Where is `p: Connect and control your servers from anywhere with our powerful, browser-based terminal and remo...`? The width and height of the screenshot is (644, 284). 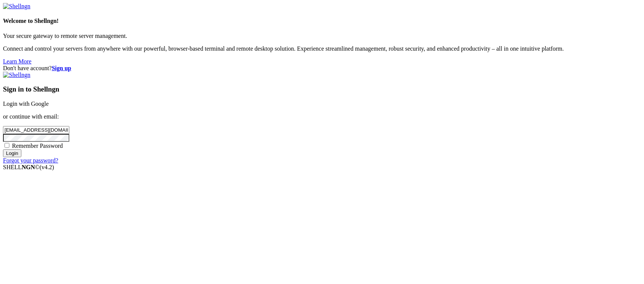 p: Connect and control your servers from anywhere with our powerful, browser-based terminal and remo... is located at coordinates (322, 49).